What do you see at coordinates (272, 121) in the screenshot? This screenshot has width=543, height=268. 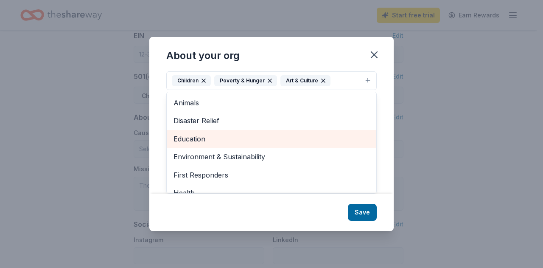 I see `span: Disaster Relief` at bounding box center [272, 121].